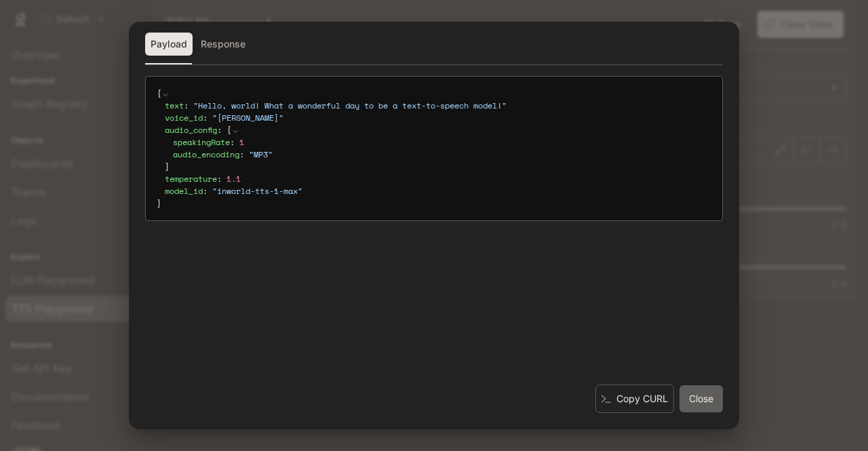 This screenshot has width=868, height=451. What do you see at coordinates (169, 44) in the screenshot?
I see `button: Payload` at bounding box center [169, 44].